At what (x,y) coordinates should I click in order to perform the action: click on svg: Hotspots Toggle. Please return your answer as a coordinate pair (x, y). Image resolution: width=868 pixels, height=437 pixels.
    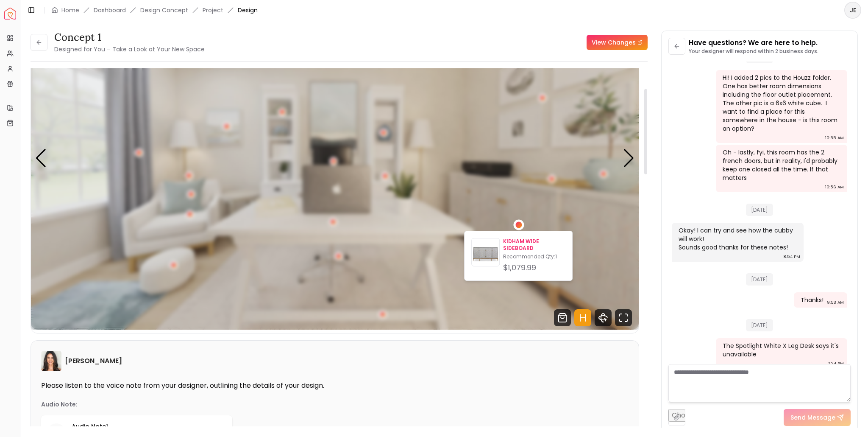
    Looking at the image, I should click on (583, 318).